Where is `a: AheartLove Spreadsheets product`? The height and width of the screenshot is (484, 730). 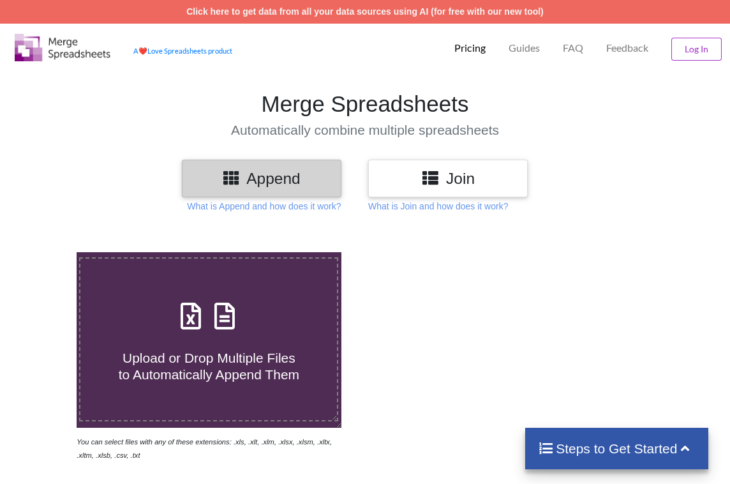
a: AheartLove Spreadsheets product is located at coordinates (183, 50).